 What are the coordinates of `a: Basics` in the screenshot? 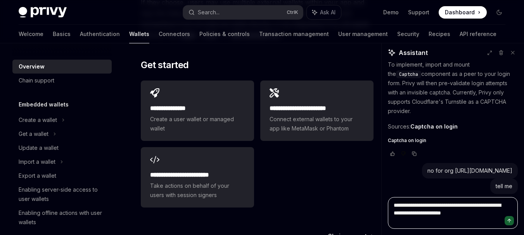 It's located at (62, 34).